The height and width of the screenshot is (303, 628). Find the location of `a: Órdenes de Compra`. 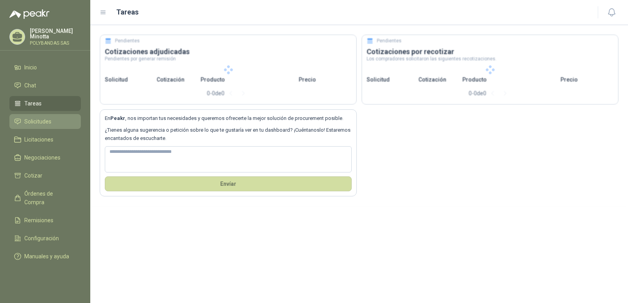

a: Órdenes de Compra is located at coordinates (45, 198).